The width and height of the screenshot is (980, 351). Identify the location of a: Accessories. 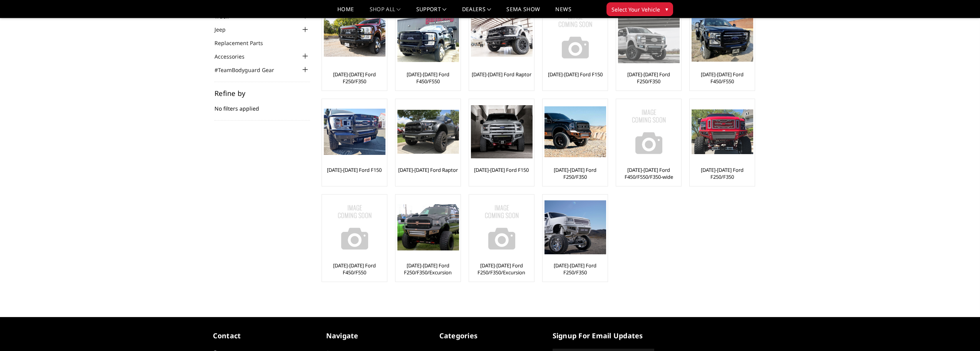
(234, 56).